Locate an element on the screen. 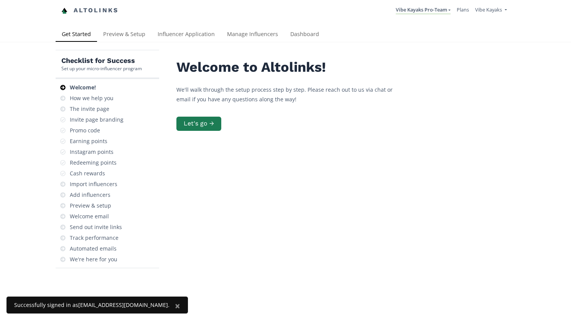 Image resolution: width=571 pixels, height=320 pixels. div: Welcome! is located at coordinates (83, 87).